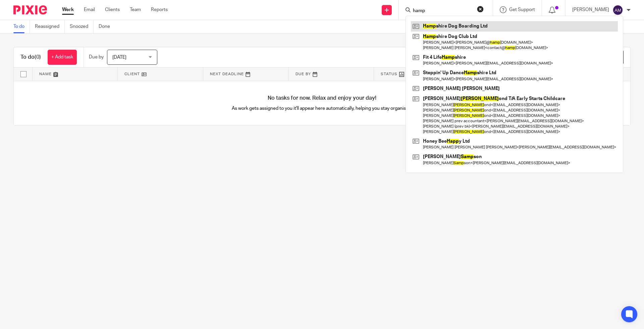 The image size is (644, 329). Describe the element at coordinates (82, 27) in the screenshot. I see `a: Snoozed` at that location.